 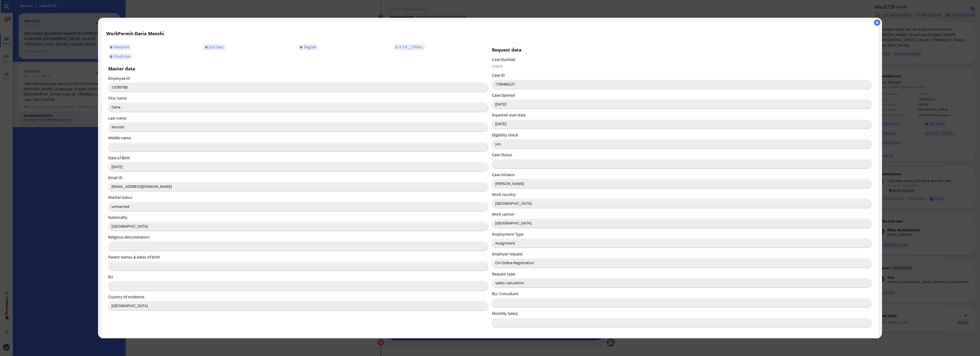 What do you see at coordinates (118, 218) in the screenshot?
I see `label: Nationality` at bounding box center [118, 218].